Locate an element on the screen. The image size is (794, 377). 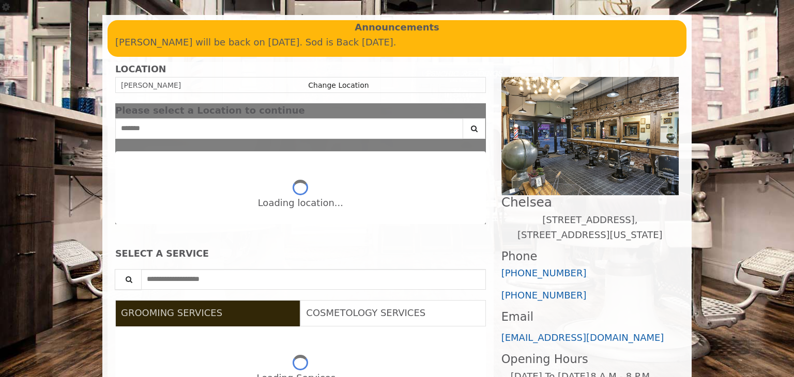
input: Search Center is located at coordinates (289, 129).